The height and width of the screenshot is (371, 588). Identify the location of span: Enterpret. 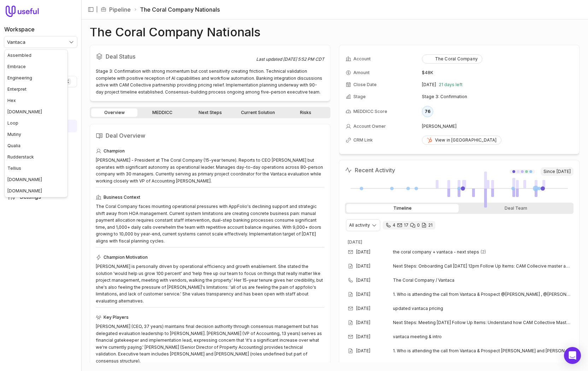
(17, 89).